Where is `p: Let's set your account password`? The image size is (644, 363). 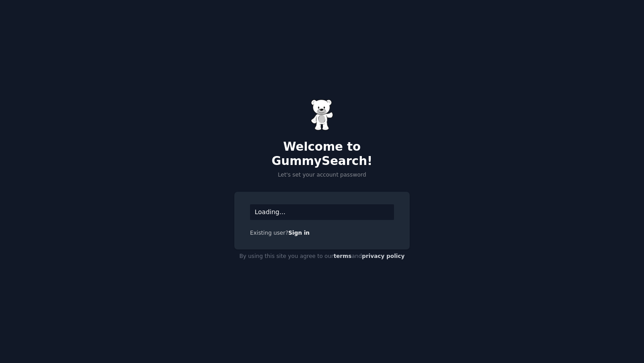 p: Let's set your account password is located at coordinates (322, 175).